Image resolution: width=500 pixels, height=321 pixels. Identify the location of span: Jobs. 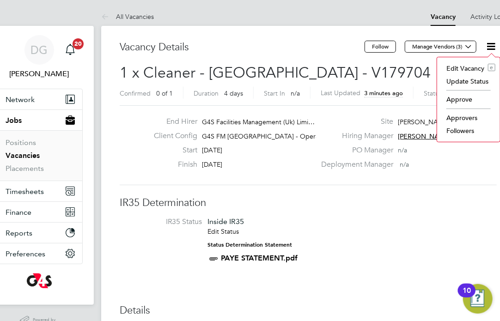
(13, 120).